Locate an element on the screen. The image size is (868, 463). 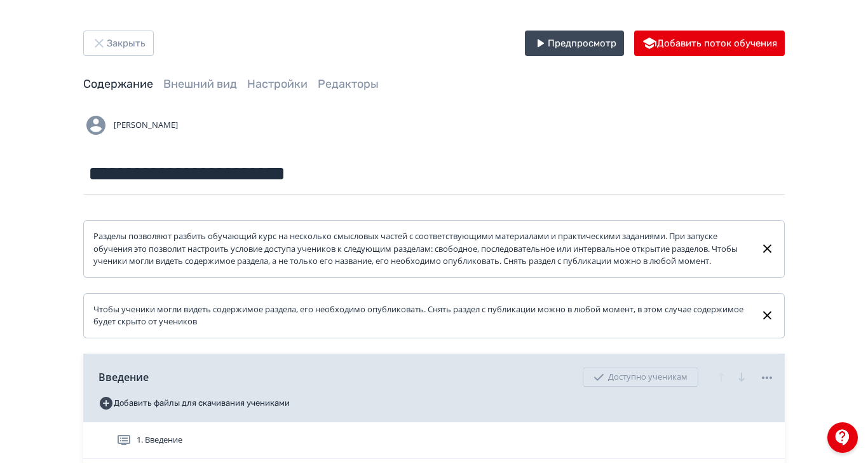
button: Закрыть is located at coordinates (118, 43).